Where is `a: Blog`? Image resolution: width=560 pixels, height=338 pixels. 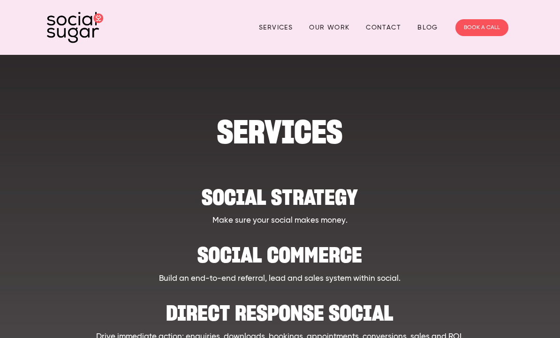
a: Blog is located at coordinates (428, 27).